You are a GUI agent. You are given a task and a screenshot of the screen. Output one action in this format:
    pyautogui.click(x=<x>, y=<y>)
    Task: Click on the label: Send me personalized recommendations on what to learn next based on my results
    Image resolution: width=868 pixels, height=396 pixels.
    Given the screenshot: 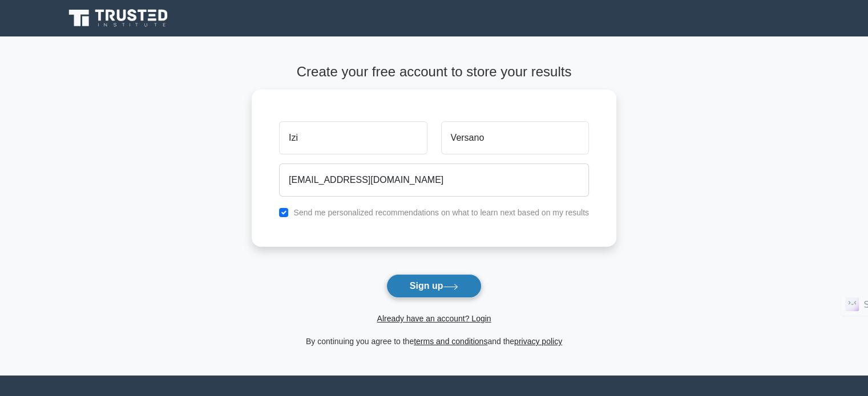 What is the action you would take?
    pyautogui.click(x=441, y=212)
    